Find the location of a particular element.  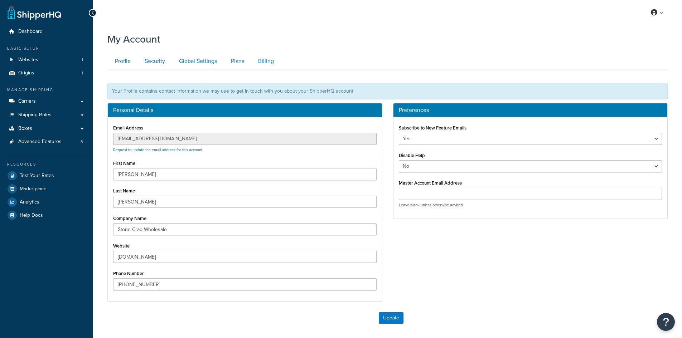

label: Subscribe to New Feature Emails is located at coordinates (432, 128).